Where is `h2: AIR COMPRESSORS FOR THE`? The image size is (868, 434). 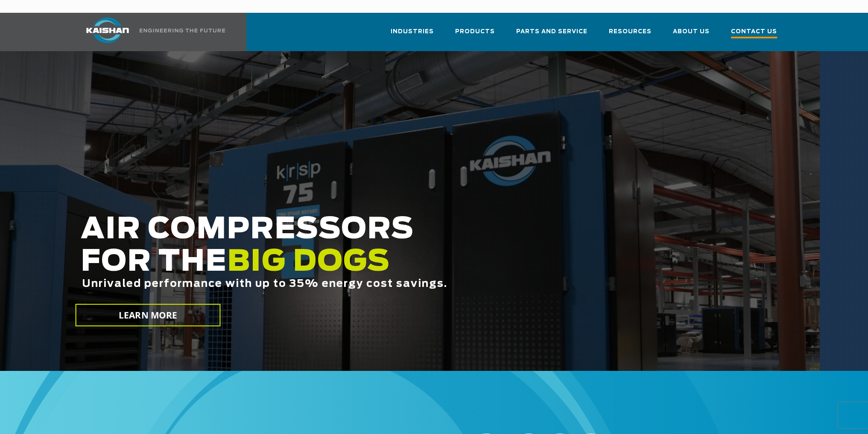
h2: AIR COMPRESSORS FOR THE is located at coordinates (374, 265).